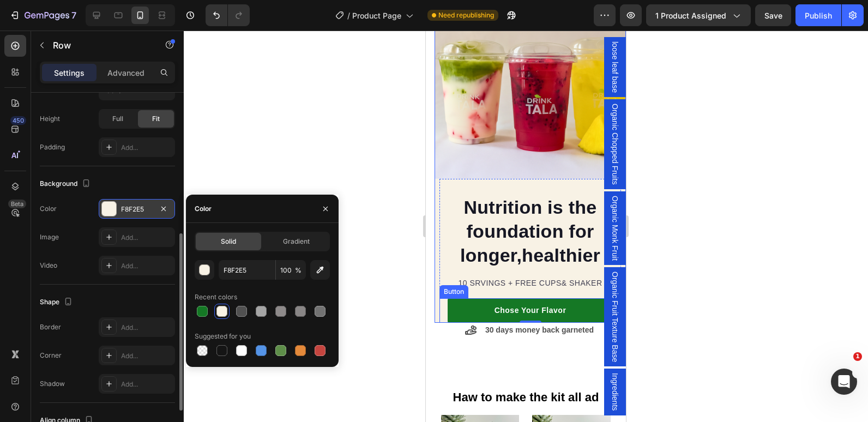  What do you see at coordinates (246, 270) in the screenshot?
I see `input: Eg: FFFFFF` at bounding box center [246, 270].